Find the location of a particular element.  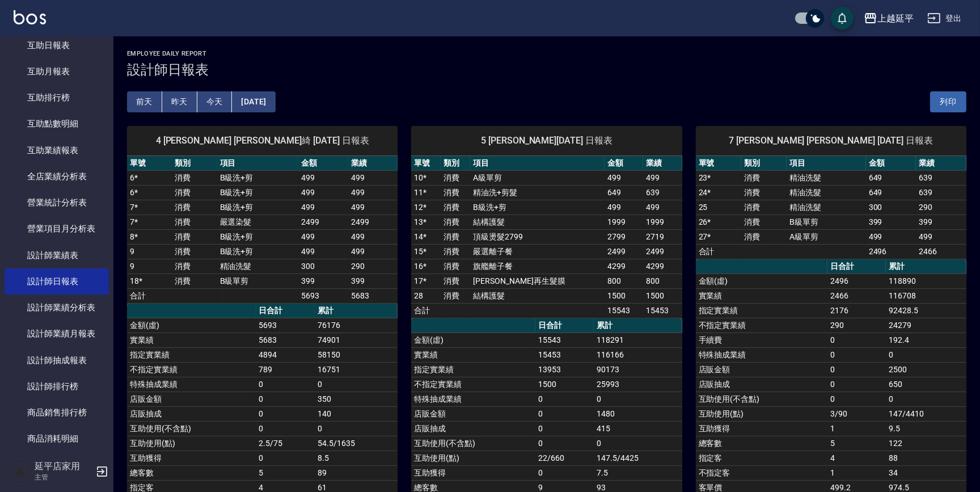

td: 1 is located at coordinates (856, 429).